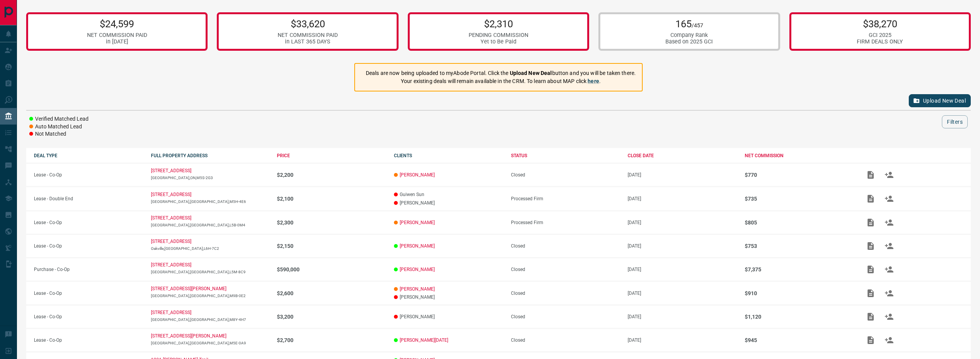 Image resolution: width=980 pixels, height=359 pixels. Describe the element at coordinates (59, 127) in the screenshot. I see `li: Auto Matched Lead` at that location.